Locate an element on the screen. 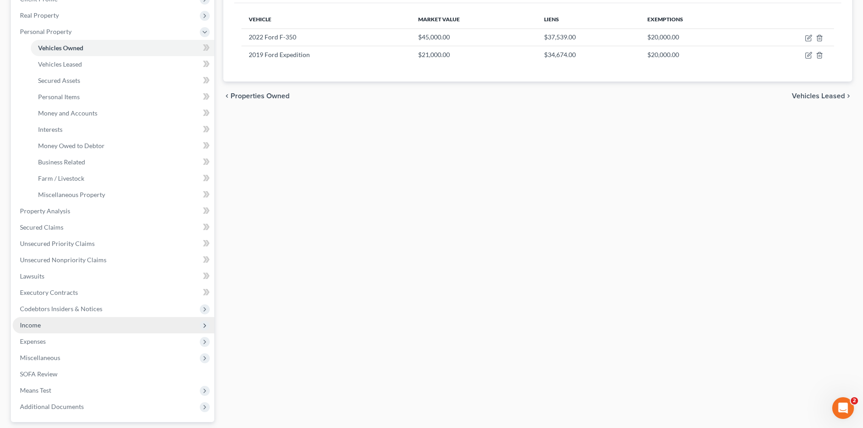 The height and width of the screenshot is (428, 863). a: Executory Contracts is located at coordinates (113, 293).